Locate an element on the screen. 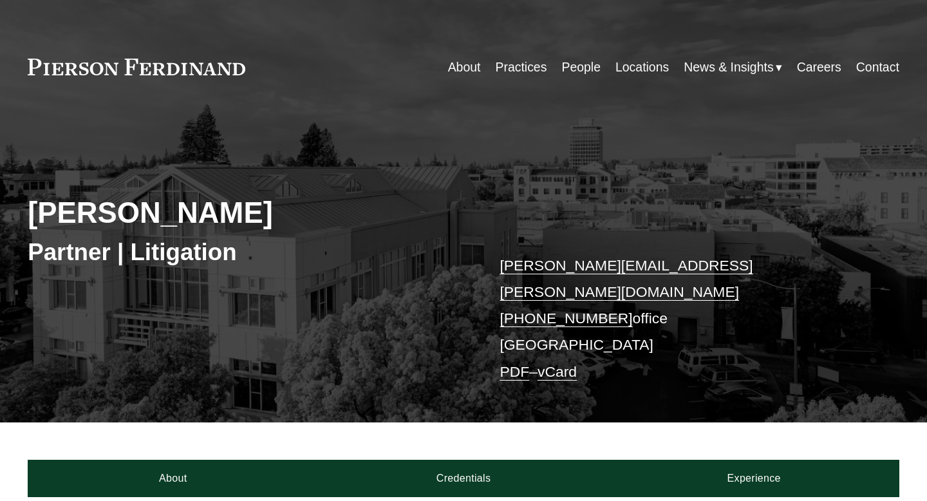 The height and width of the screenshot is (501, 927). a: Credentials is located at coordinates (463, 478).